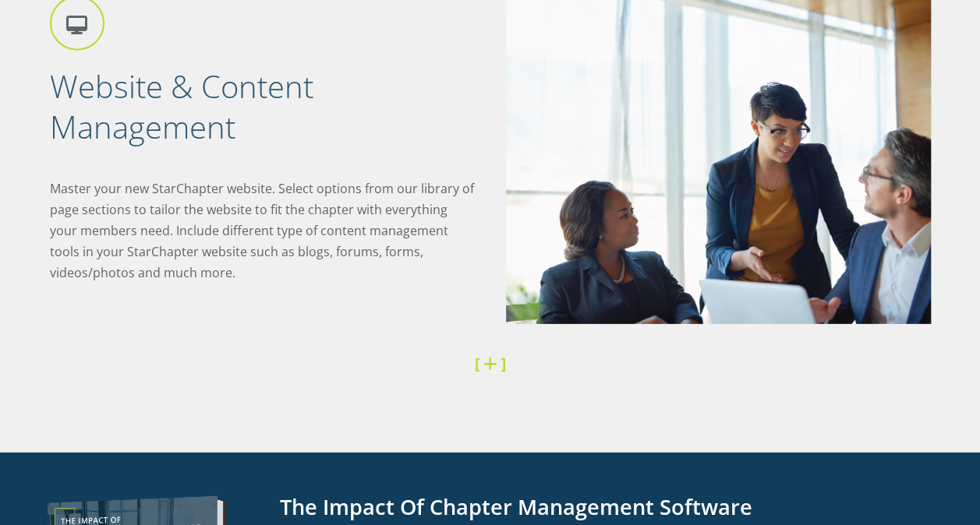 This screenshot has width=980, height=525. I want to click on p: Master your new StarChapter website. Select options from our library of page sections to tailor t..., so click(262, 232).